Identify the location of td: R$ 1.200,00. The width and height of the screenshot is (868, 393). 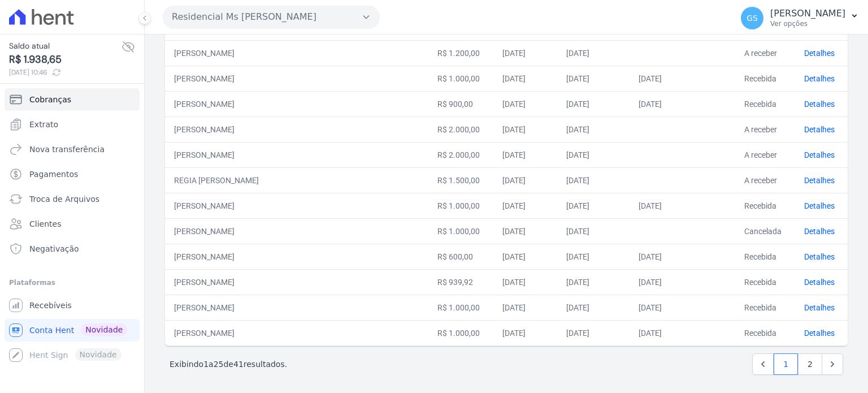
(461, 52).